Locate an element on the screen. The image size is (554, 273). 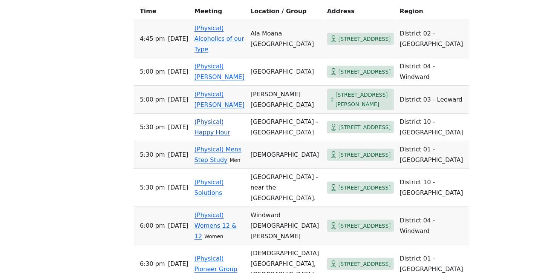
th: Time is located at coordinates (163, 13).